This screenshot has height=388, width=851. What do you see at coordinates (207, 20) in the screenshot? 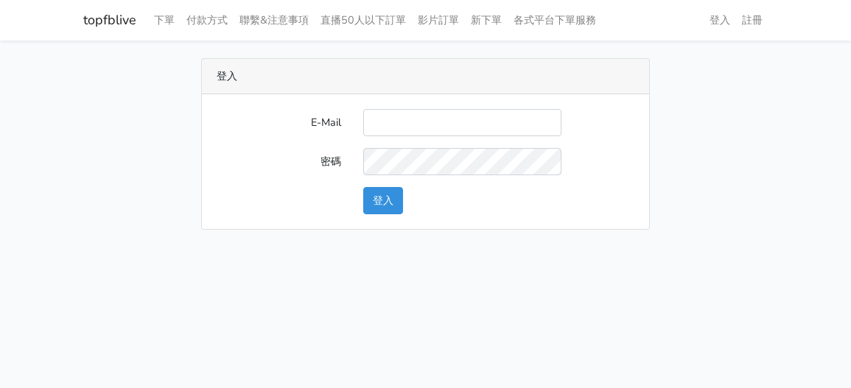
I see `a: 付款方式` at bounding box center [207, 20].